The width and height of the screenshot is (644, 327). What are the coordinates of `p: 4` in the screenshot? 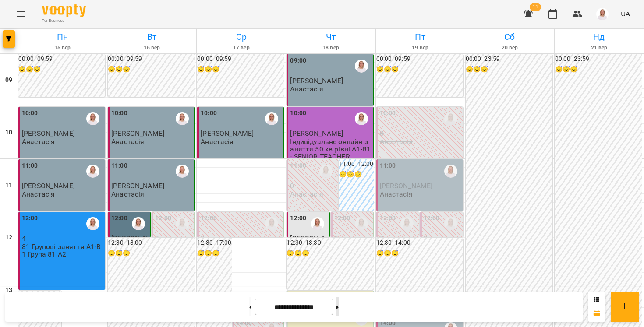 It's located at (62, 238).